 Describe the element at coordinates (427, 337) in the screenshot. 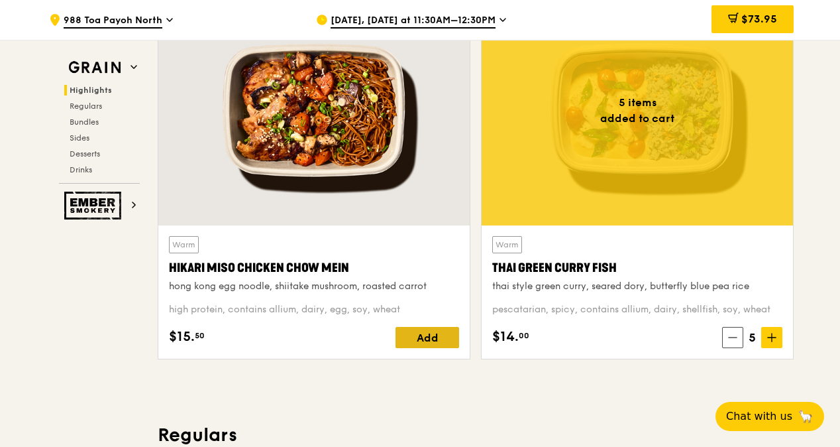

I see `div: Add` at that location.